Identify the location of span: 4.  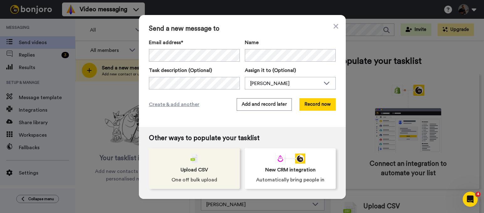
(478, 195).